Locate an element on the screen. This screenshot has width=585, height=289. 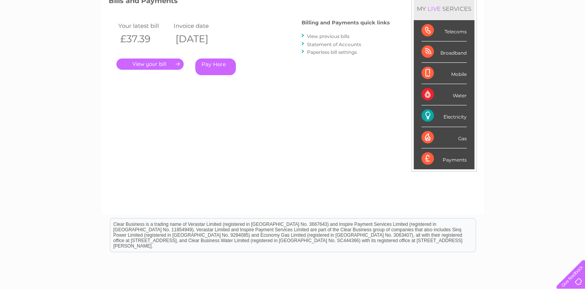
td: Invoice date is located at coordinates (200, 26).